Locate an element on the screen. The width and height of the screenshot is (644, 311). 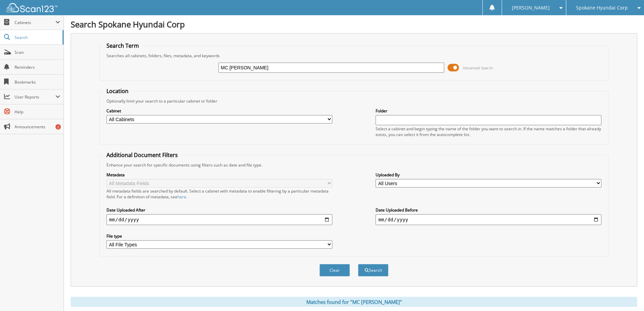
div: Optionally limit your search to a particular cabinet or folder is located at coordinates (354, 101).